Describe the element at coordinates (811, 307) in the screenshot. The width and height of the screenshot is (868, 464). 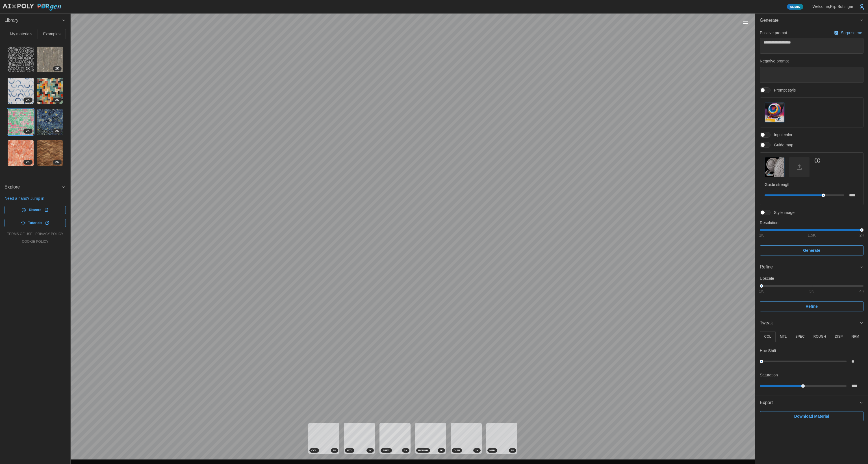
I see `span: Refine` at that location.